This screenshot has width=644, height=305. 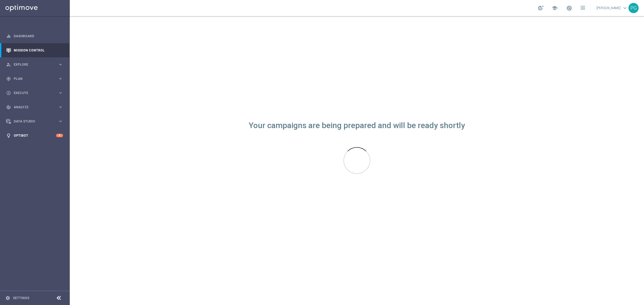 I want to click on div: track_changes Analyze keyboard_arrow_right, so click(x=34, y=107).